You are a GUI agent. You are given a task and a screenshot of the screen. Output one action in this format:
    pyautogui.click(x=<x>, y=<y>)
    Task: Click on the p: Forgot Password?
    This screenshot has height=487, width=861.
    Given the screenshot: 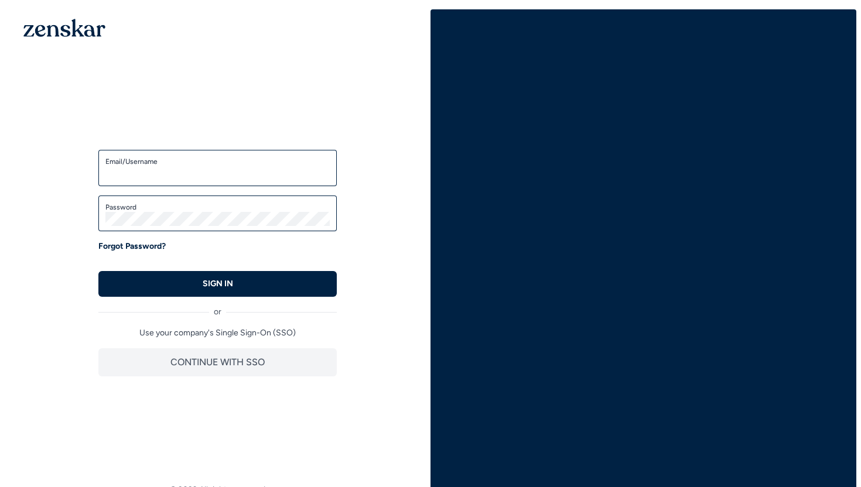 What is the action you would take?
    pyautogui.click(x=132, y=247)
    